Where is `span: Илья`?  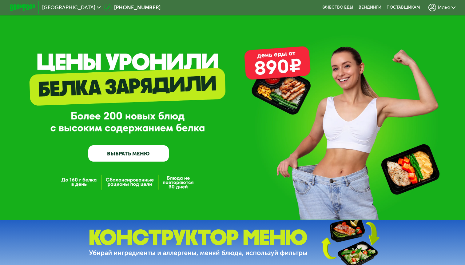 span: Илья is located at coordinates (444, 7).